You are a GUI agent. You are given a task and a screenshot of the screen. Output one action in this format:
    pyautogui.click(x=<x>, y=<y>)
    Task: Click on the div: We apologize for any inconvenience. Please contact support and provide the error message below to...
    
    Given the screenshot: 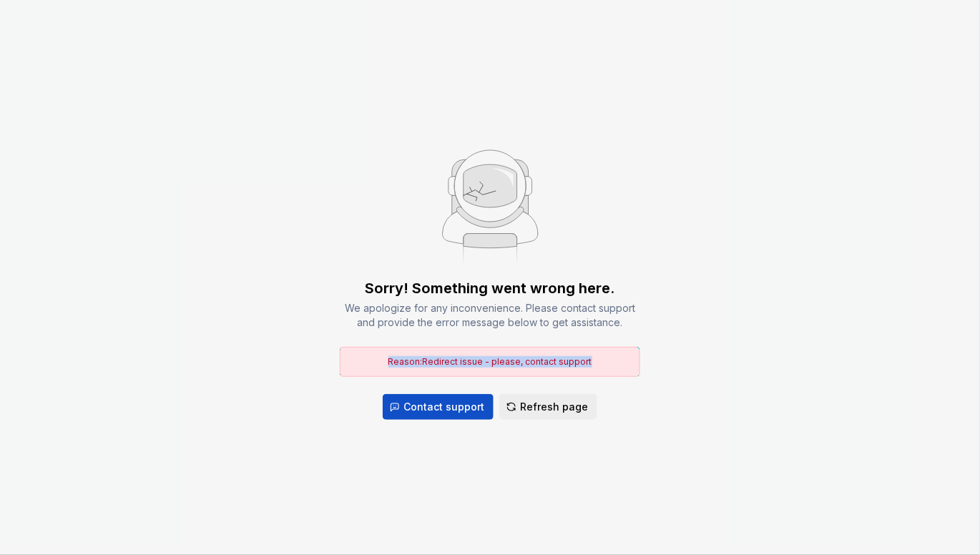 What is the action you would take?
    pyautogui.click(x=490, y=315)
    